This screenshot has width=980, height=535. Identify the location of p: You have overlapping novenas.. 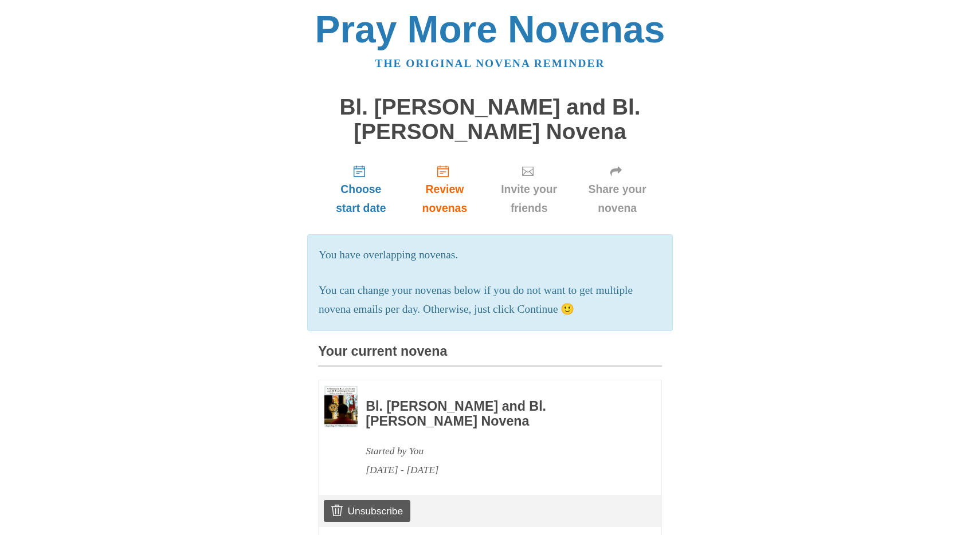
(490, 255).